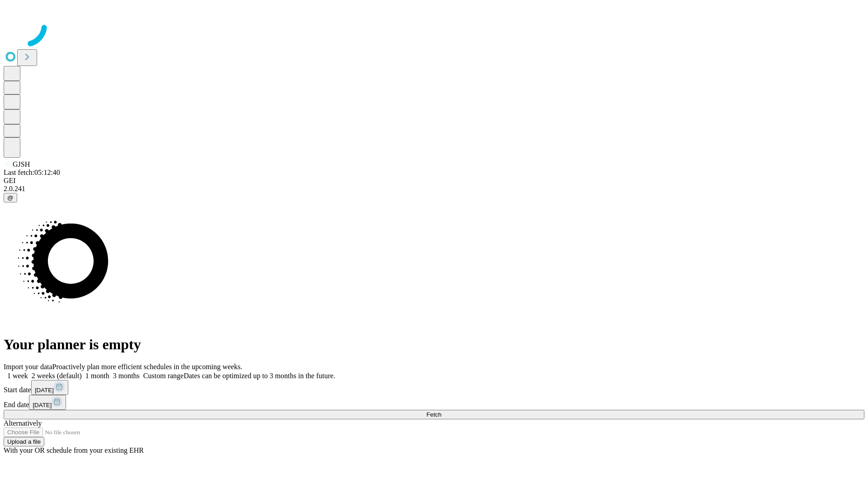 The height and width of the screenshot is (488, 868). Describe the element at coordinates (434, 344) in the screenshot. I see `h1: Your planner is empty` at that location.